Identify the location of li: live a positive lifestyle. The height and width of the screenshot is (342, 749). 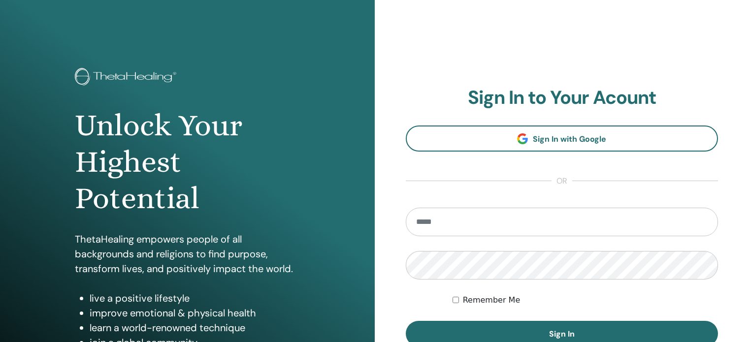
(194, 298).